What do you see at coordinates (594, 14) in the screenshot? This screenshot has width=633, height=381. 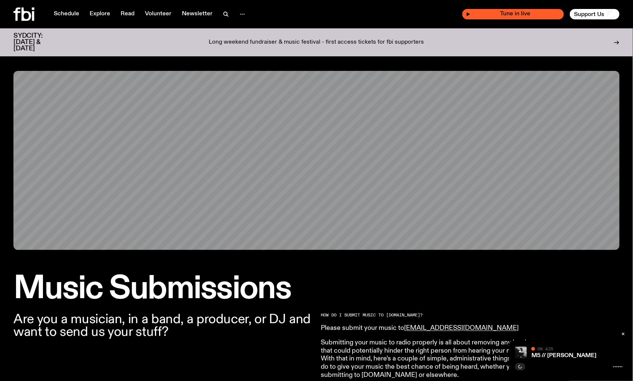 I see `button: Support Us` at bounding box center [594, 14].